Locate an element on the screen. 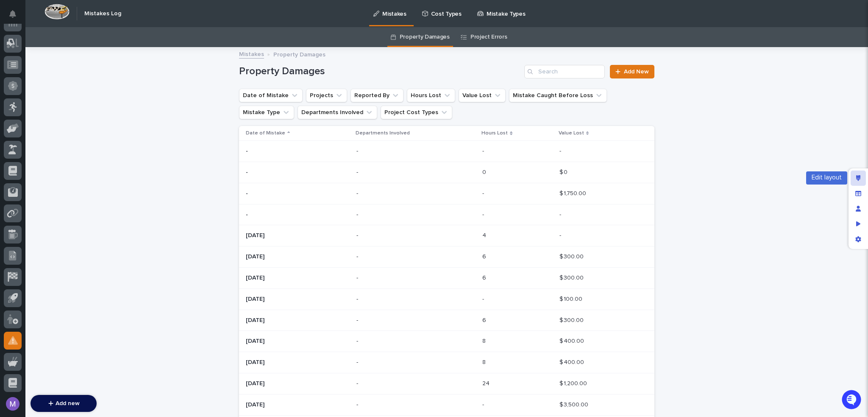  h2: Mistakes Log is located at coordinates (102, 14).